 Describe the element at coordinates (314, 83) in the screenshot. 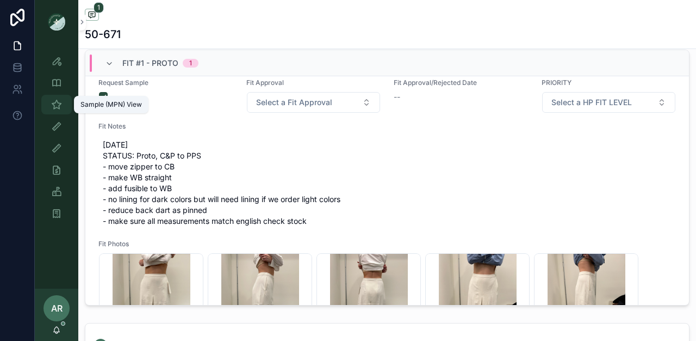

I see `span: Fit Approval` at that location.